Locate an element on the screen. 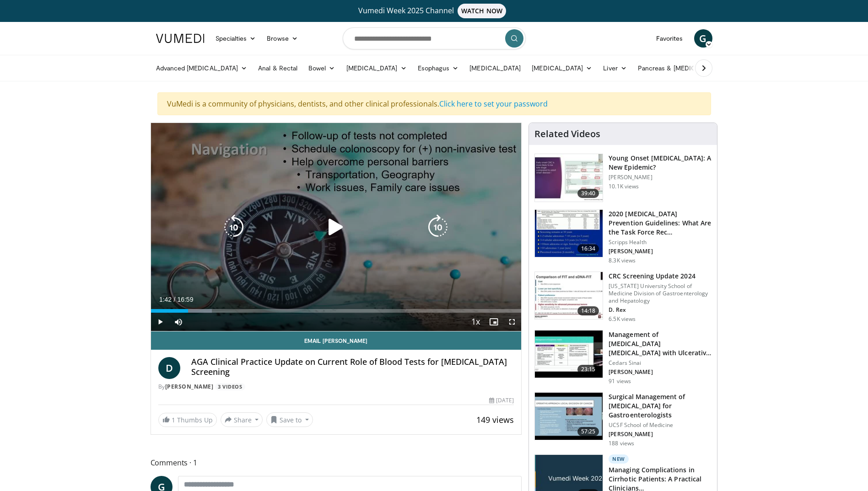  p: 8.3K views is located at coordinates (622, 261).